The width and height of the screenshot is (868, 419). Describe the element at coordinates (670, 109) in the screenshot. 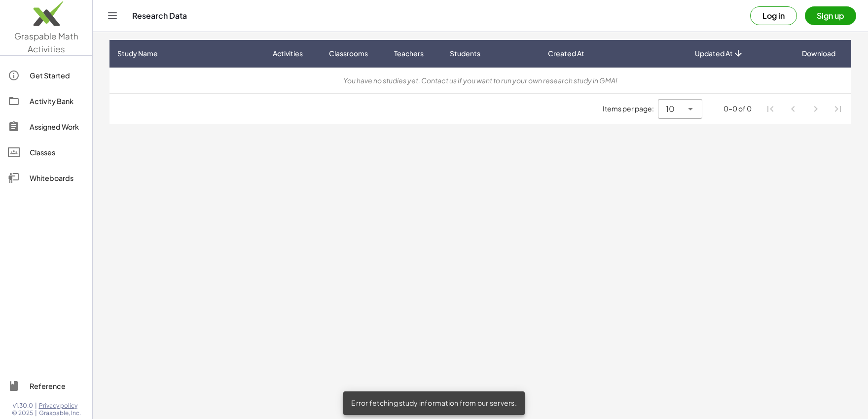

I see `span: 10` at that location.